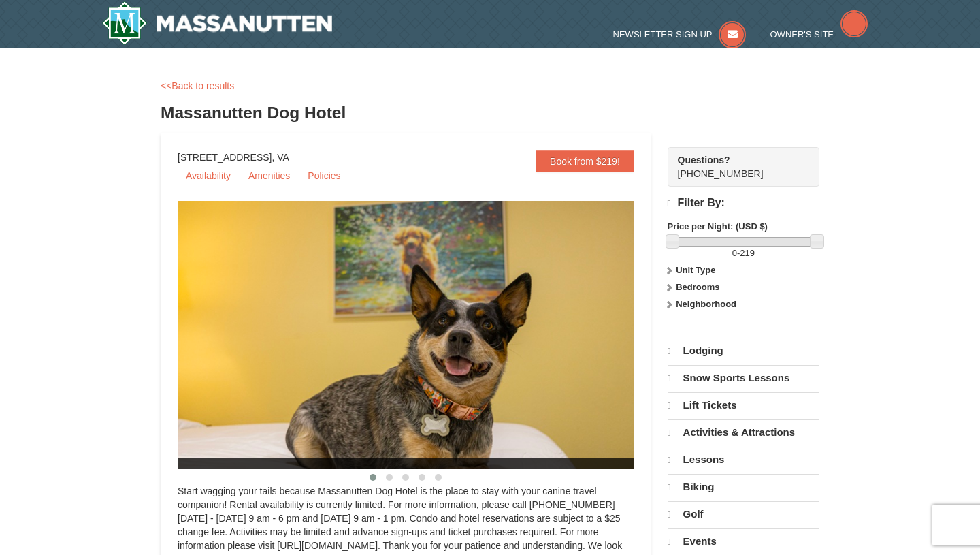 Image resolution: width=980 pixels, height=555 pixels. I want to click on strong: Bedrooms, so click(698, 286).